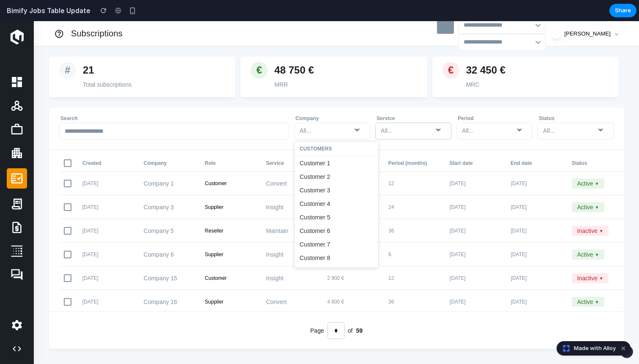  I want to click on h5: Service, so click(296, 142).